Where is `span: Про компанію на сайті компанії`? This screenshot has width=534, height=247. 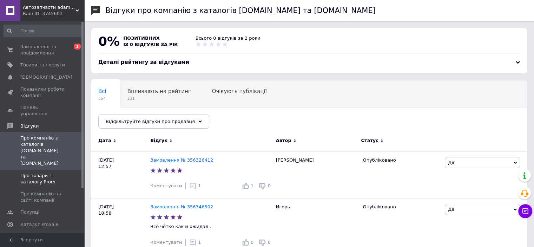 span: Про компанію на сайті компанії is located at coordinates (42, 197).